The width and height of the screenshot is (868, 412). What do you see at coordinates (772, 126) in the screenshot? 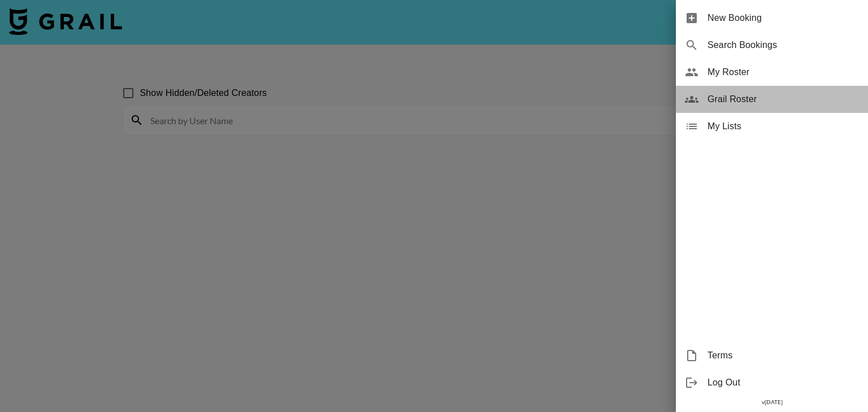
I see `div: My Lists` at bounding box center [772, 126].